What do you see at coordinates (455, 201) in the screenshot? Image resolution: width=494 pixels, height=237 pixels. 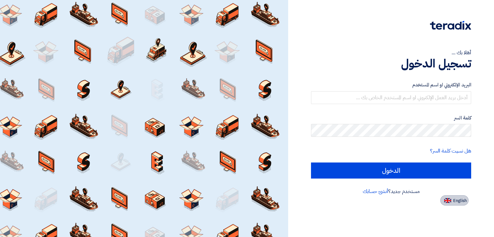 I see `button: English` at bounding box center [455, 201].